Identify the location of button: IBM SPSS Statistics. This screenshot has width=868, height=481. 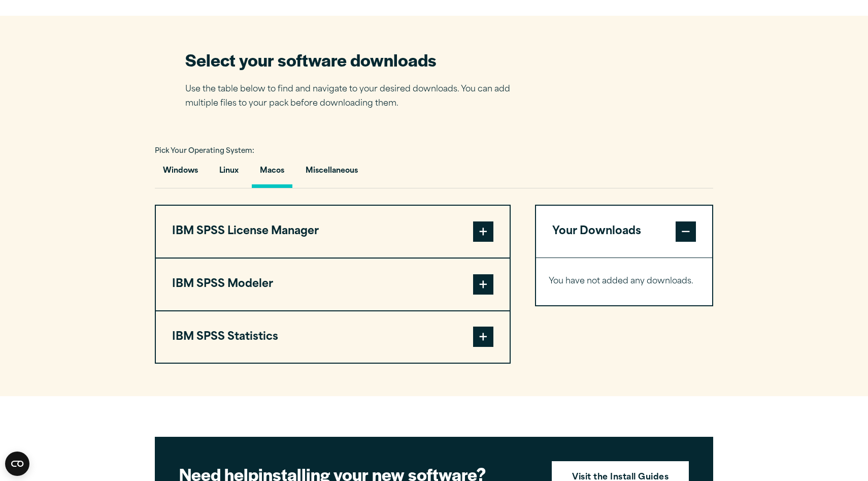
(333, 337).